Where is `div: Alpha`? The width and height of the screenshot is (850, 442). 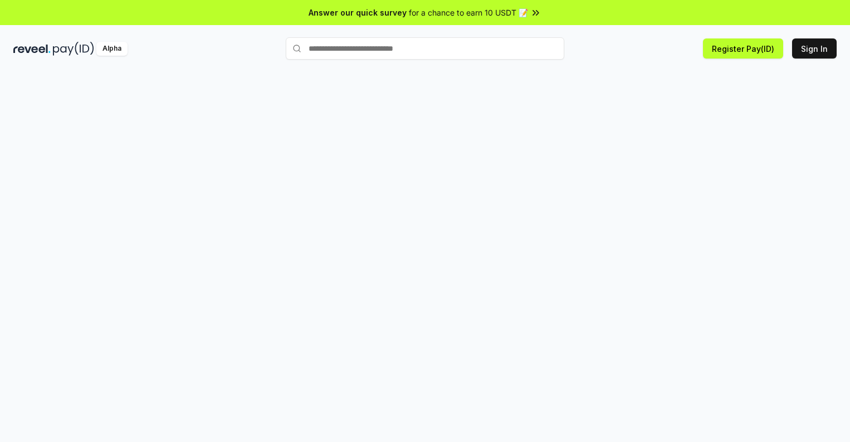
div: Alpha is located at coordinates (112, 48).